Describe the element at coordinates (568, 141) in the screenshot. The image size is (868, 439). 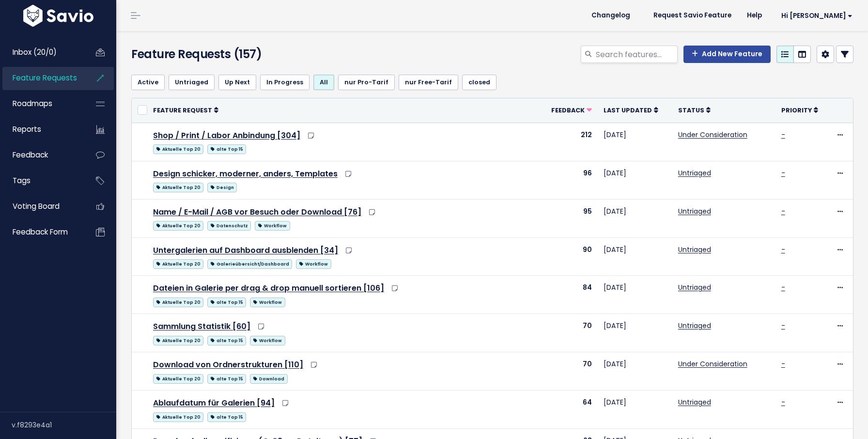
I see `td: 212` at that location.